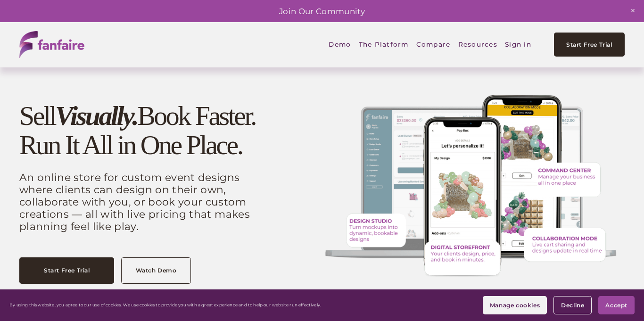  I want to click on a: Watch Demo, so click(155, 270).